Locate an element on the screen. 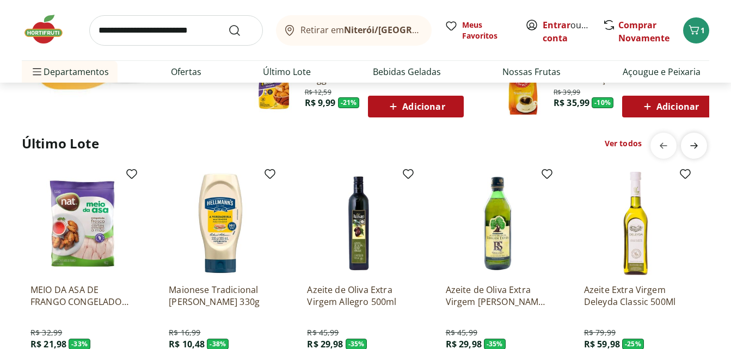 This screenshot has width=731, height=349. img: Maionese Tradicional Hellmann's 330g is located at coordinates (220, 224).